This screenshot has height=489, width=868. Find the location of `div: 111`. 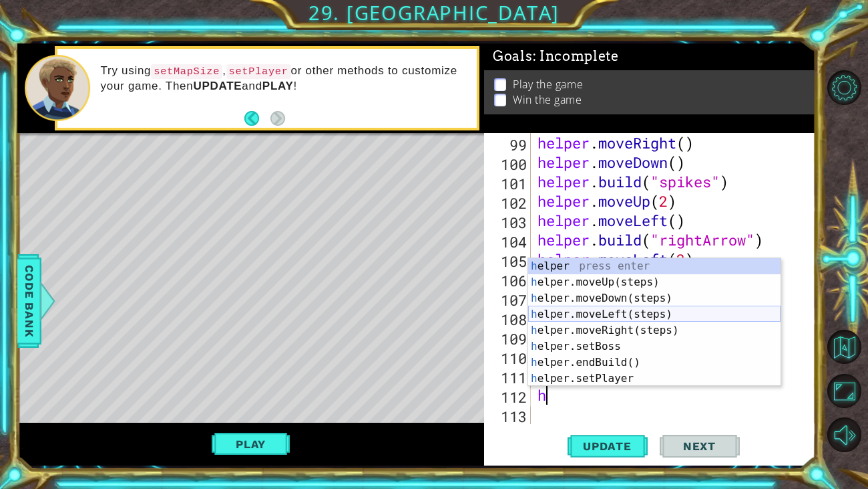

div: 111 is located at coordinates (509, 377).